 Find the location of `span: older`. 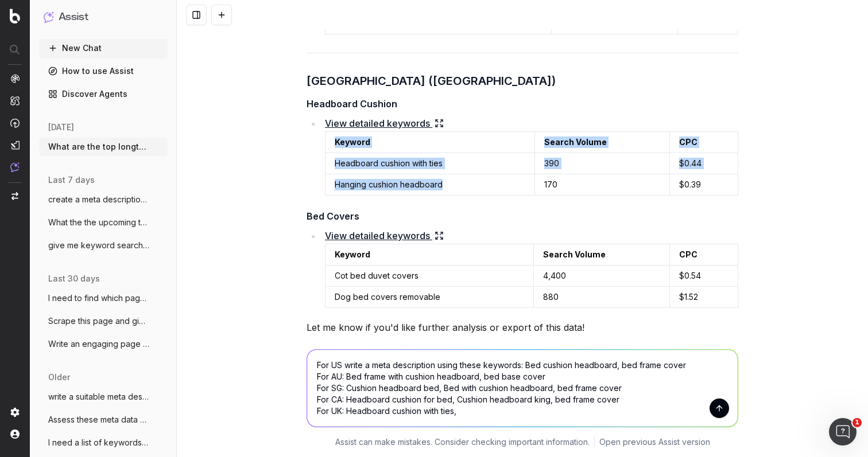

span: older is located at coordinates (60, 377).